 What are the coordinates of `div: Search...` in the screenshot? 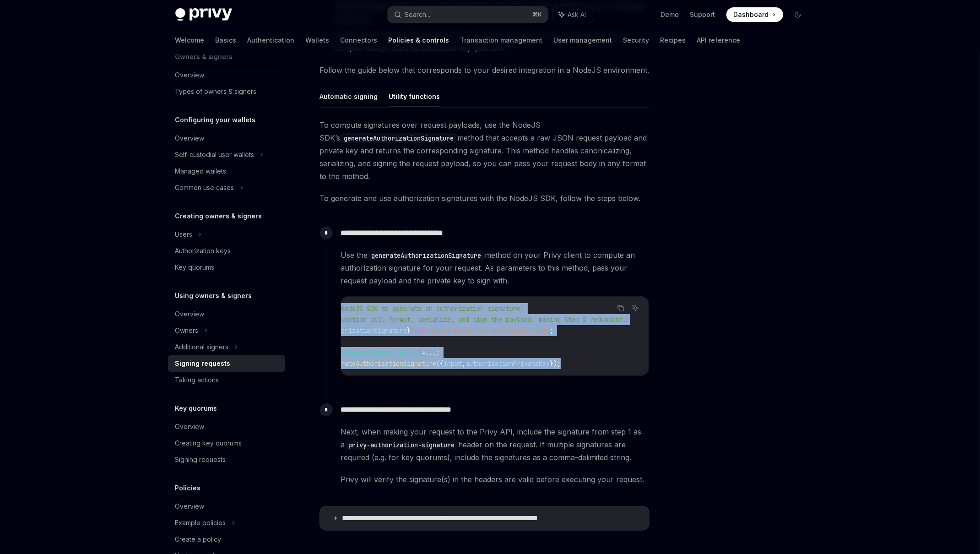 It's located at (418, 15).